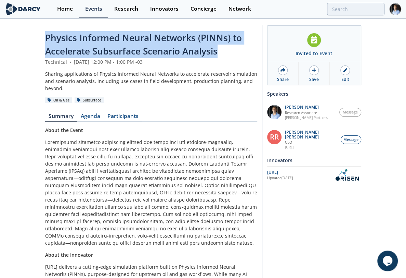 The height and width of the screenshot is (278, 406). I want to click on img: logo-wide.svg, so click(23, 9).